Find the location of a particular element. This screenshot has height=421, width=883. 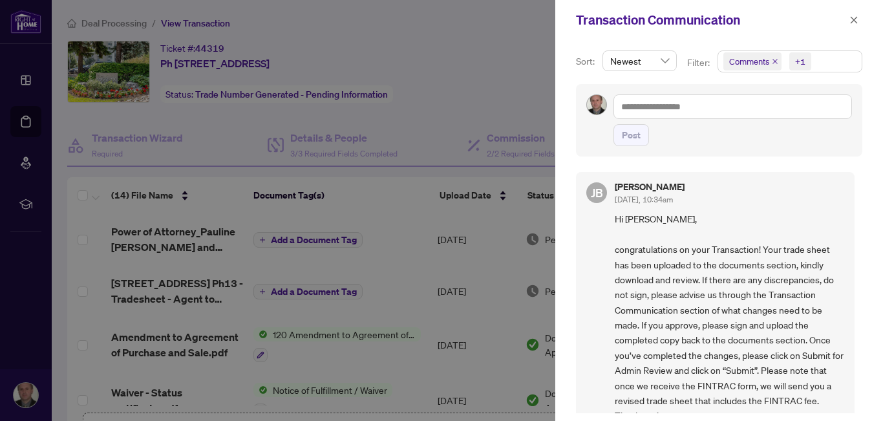

p: Filter: is located at coordinates (699, 63).